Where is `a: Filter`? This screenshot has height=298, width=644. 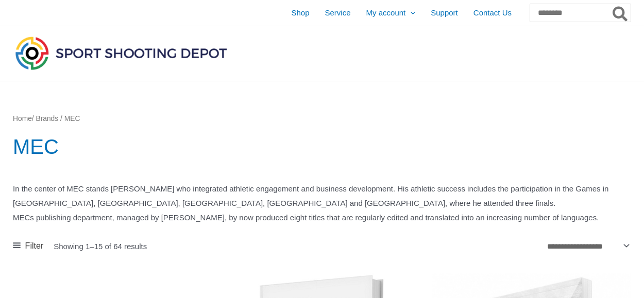 a: Filter is located at coordinates (28, 246).